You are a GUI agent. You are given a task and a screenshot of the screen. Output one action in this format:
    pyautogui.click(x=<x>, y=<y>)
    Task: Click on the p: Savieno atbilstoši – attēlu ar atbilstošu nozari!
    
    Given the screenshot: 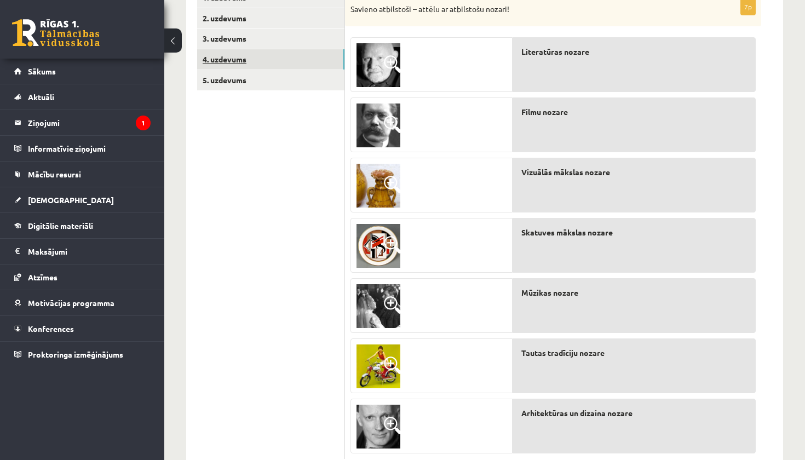 What is the action you would take?
    pyautogui.click(x=526, y=9)
    